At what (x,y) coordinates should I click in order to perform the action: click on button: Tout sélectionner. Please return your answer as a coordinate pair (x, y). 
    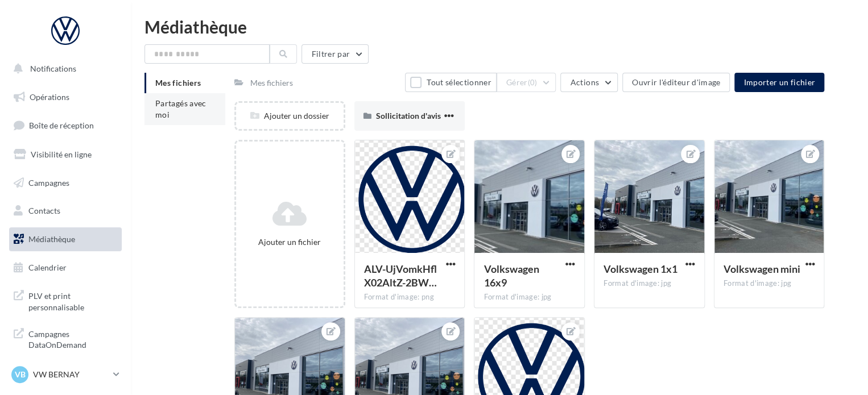
    Looking at the image, I should click on (451, 83).